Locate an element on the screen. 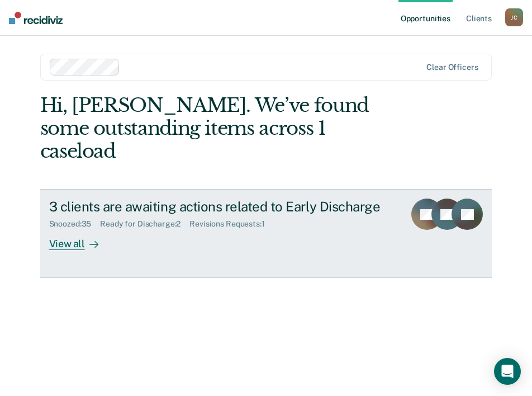 The image size is (532, 396). div: Snoozed : 35 is located at coordinates (75, 224).